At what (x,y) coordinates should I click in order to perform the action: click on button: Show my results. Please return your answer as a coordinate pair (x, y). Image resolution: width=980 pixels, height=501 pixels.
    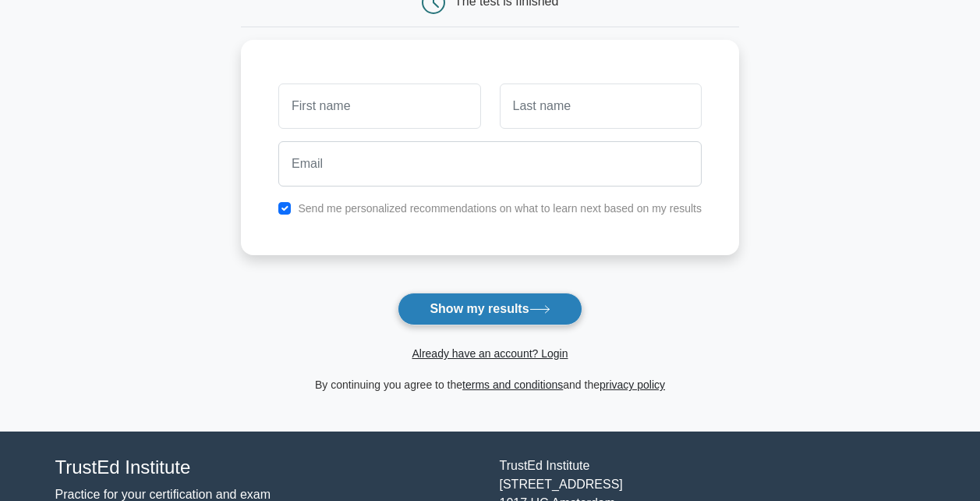
    Looking at the image, I should click on (490, 309).